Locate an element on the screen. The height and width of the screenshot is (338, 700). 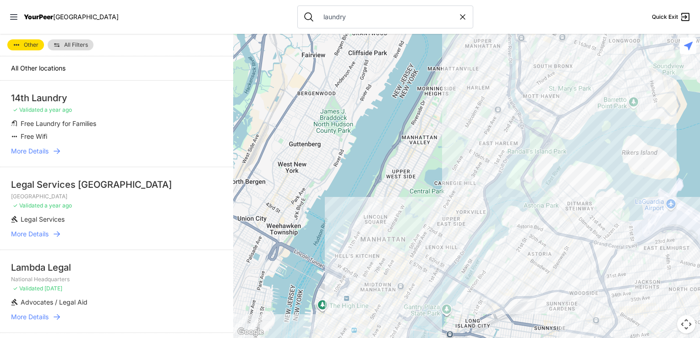
button: Map camera controls is located at coordinates (686, 324).